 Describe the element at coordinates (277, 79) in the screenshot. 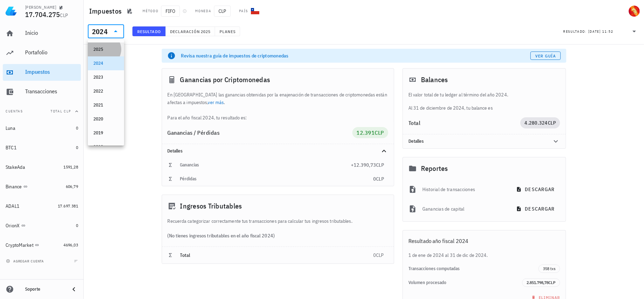

I see `div: Ganancias por Criptomonedas` at that location.